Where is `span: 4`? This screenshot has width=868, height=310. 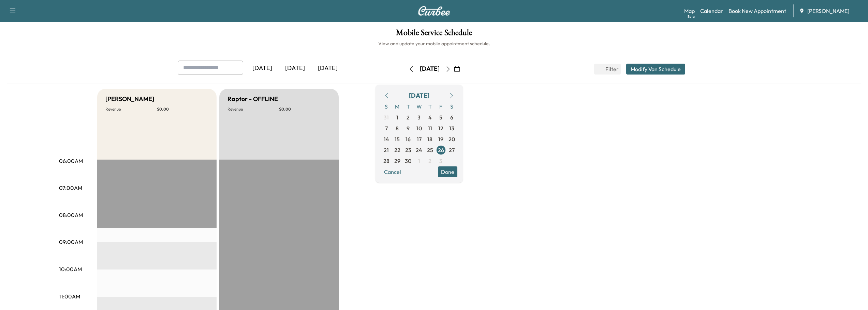
span: 4 is located at coordinates (430, 118).